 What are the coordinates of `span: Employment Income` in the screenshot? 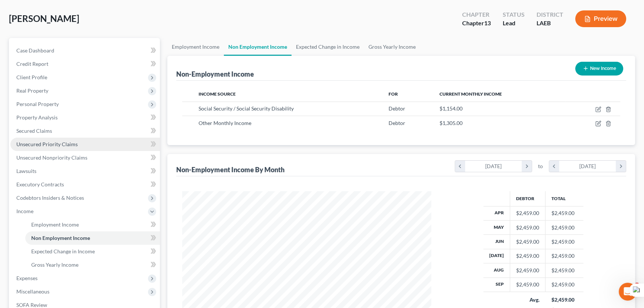 It's located at (55, 224).